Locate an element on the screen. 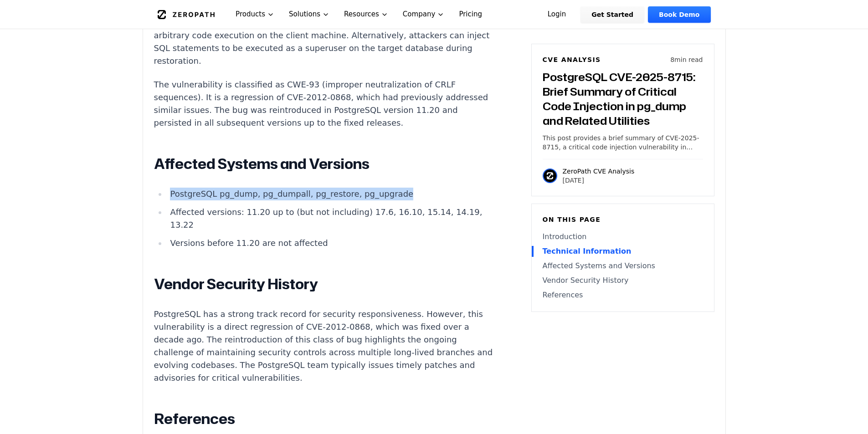  h2: Vendor Security History is located at coordinates (324, 285).